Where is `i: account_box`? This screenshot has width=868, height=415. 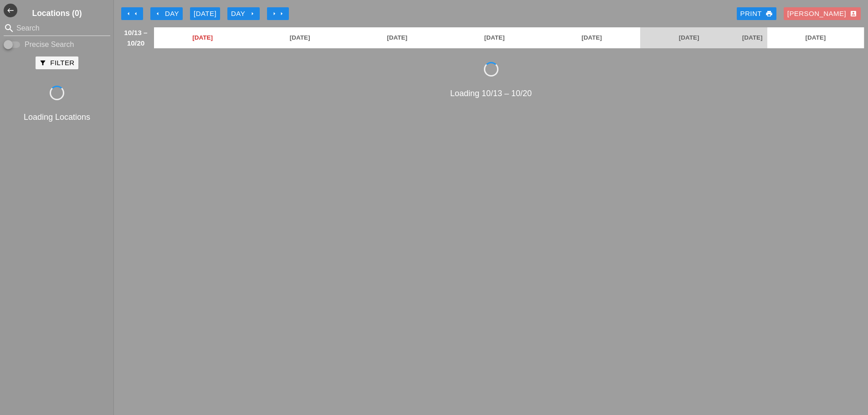
i: account_box is located at coordinates (853, 14).